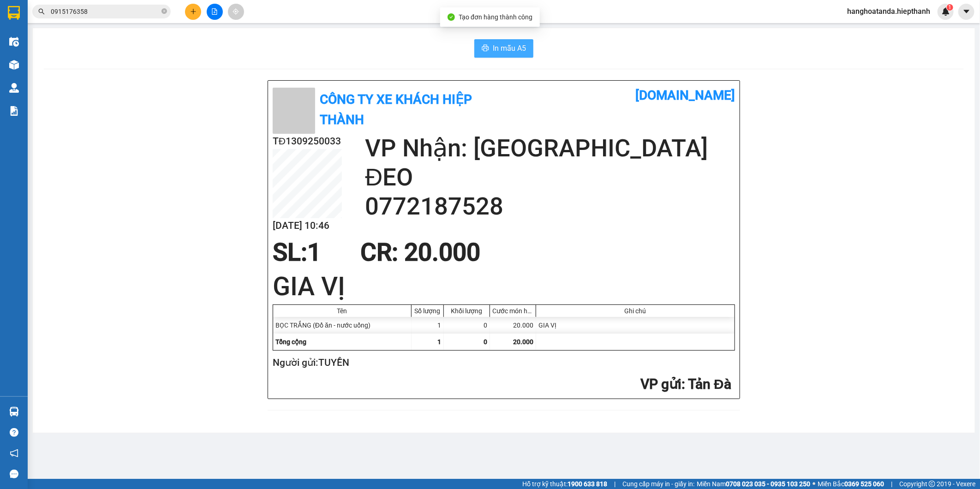 The width and height of the screenshot is (980, 489). What do you see at coordinates (427, 325) in the screenshot?
I see `div: 1` at bounding box center [427, 325].